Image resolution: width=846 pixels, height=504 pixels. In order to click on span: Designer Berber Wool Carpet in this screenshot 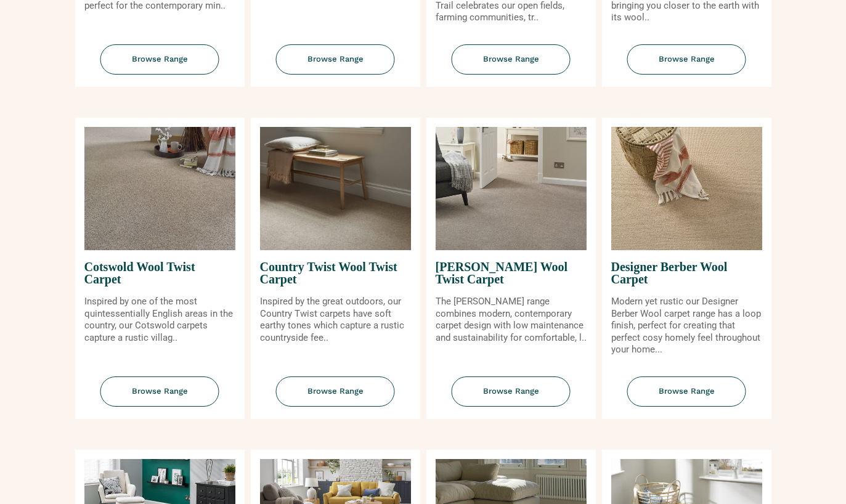, I will do `click(686, 273)`.